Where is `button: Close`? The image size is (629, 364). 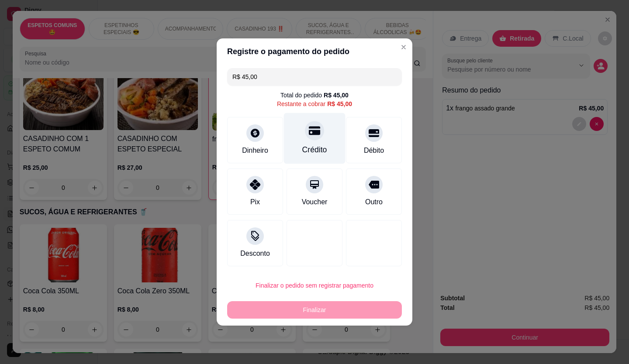
button: Close is located at coordinates (404, 47).